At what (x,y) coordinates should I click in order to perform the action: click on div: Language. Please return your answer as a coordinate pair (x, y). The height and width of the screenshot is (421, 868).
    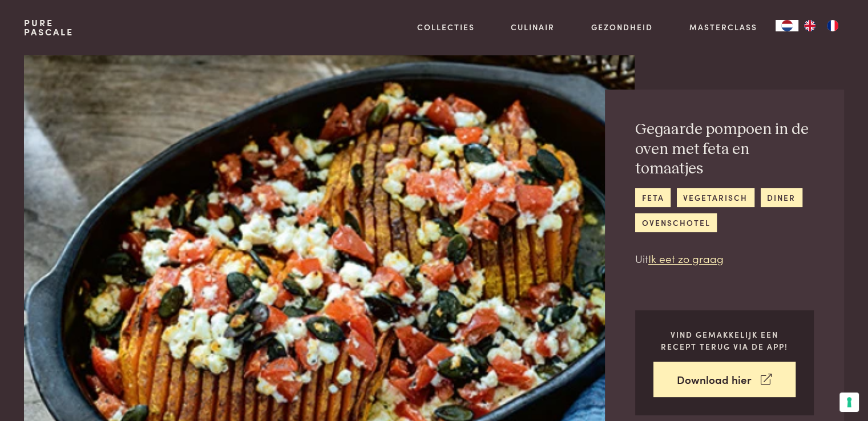
    Looking at the image, I should click on (787, 25).